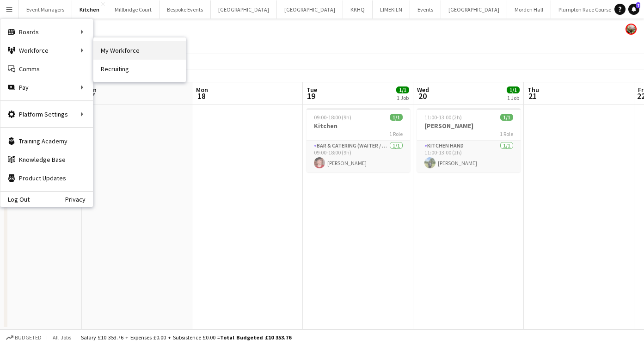 The width and height of the screenshot is (644, 345). What do you see at coordinates (255, 337) in the screenshot?
I see `span: Total Budgeted £10 353.76` at bounding box center [255, 337].